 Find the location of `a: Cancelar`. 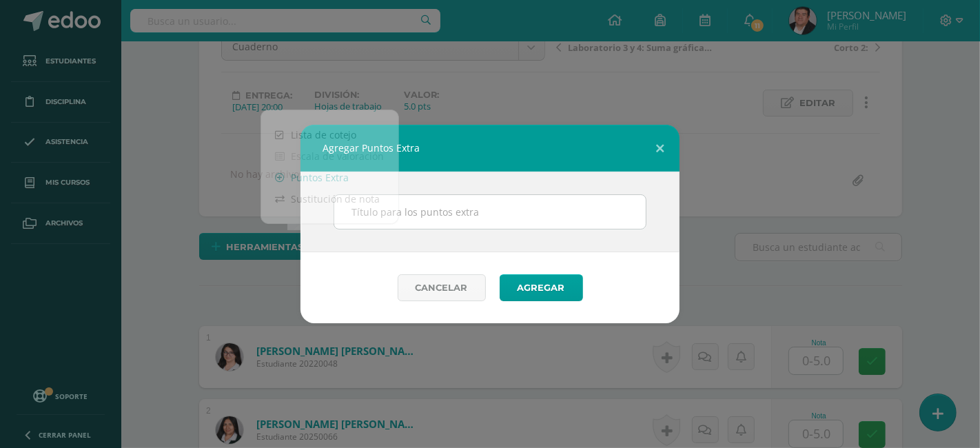

a: Cancelar is located at coordinates (442, 287).